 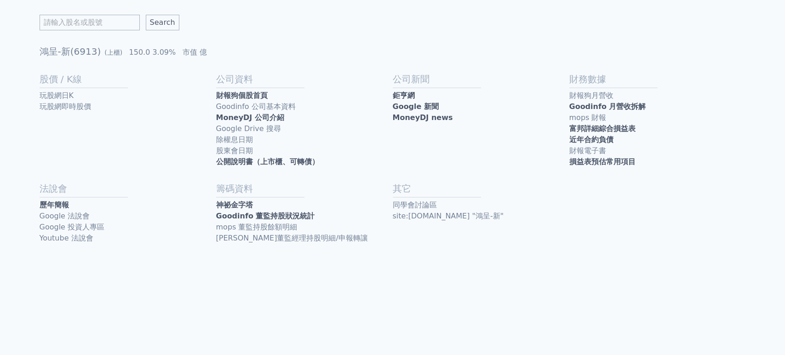 What do you see at coordinates (304, 205) in the screenshot?
I see `a: 神祕金字塔` at bounding box center [304, 205].